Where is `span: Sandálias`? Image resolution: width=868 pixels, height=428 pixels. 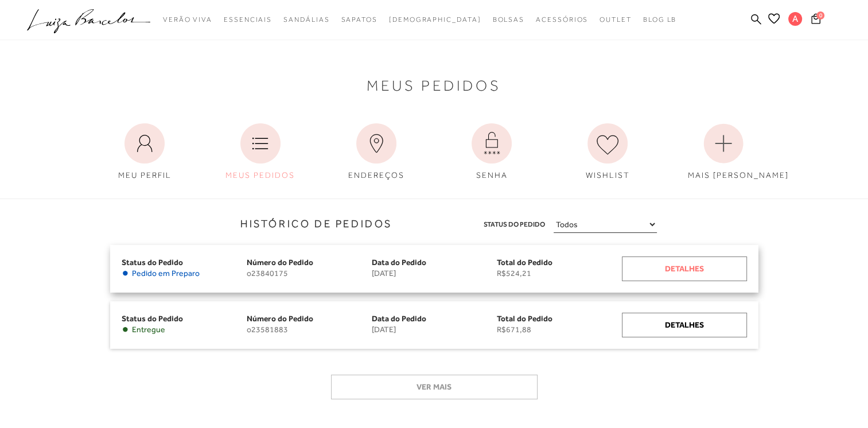 span: Sandálias is located at coordinates (307, 20).